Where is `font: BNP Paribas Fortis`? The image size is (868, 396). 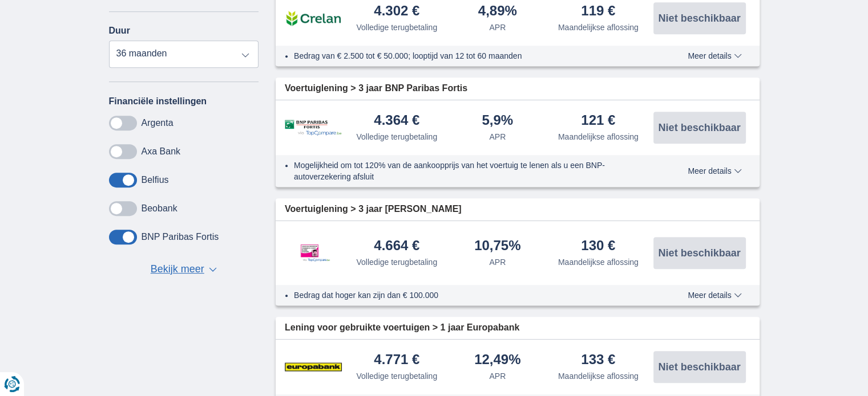 font: BNP Paribas Fortis is located at coordinates (180, 236).